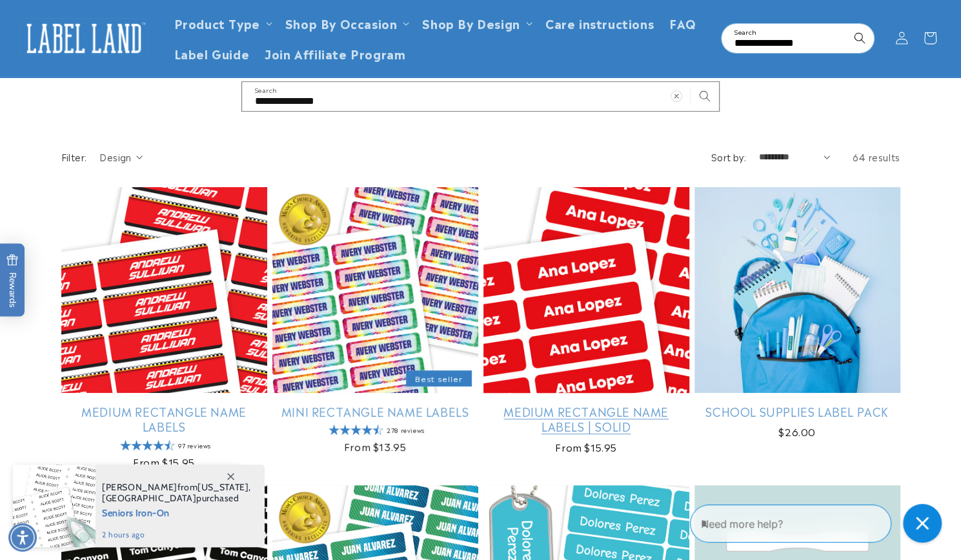 This screenshot has width=961, height=560. I want to click on div: Accessibility Menu, so click(23, 538).